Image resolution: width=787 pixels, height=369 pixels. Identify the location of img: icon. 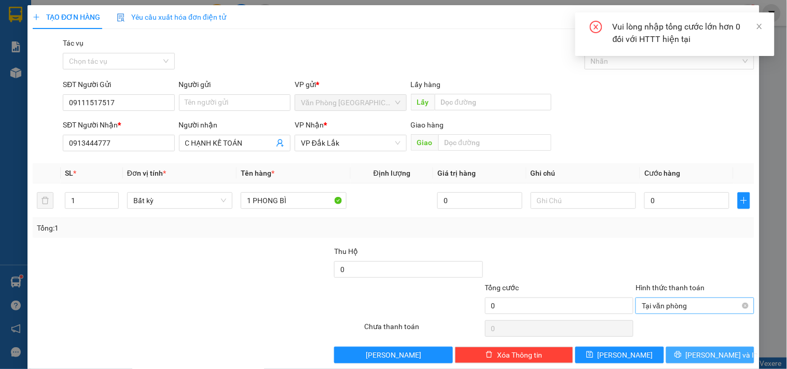
(121, 18).